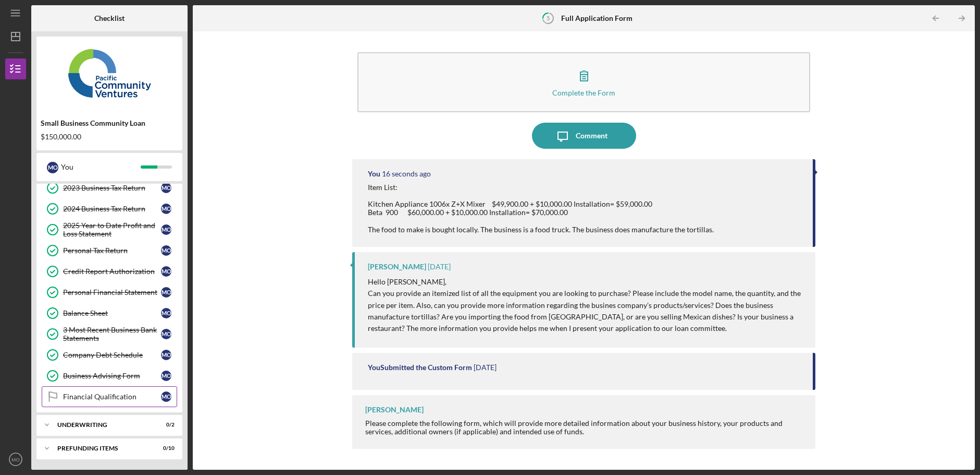 The image size is (980, 475). Describe the element at coordinates (112, 209) in the screenshot. I see `div: 2024 Business Tax Return` at that location.